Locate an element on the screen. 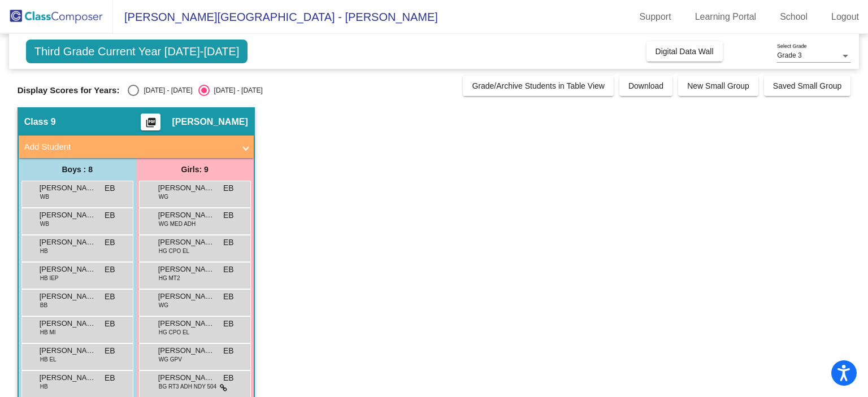 The image size is (868, 397). button: Digital Data Wall is located at coordinates (684, 51).